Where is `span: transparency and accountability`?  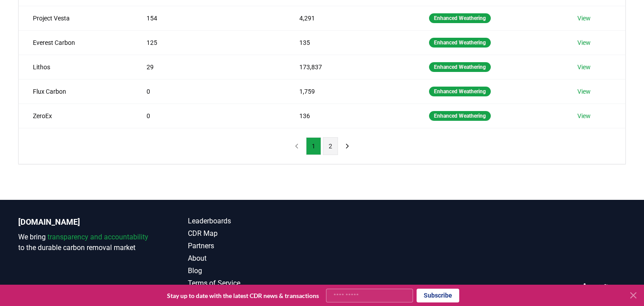 span: transparency and accountability is located at coordinates (97, 237).